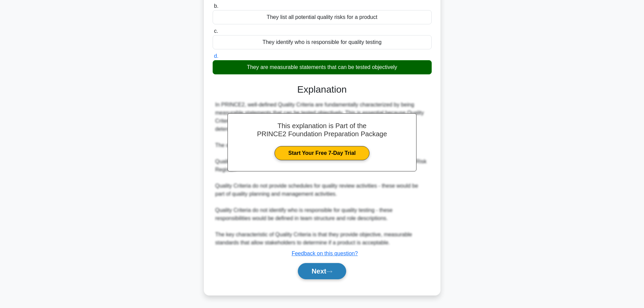 The image size is (644, 308). What do you see at coordinates (322, 271) in the screenshot?
I see `button: Next` at bounding box center [322, 271].